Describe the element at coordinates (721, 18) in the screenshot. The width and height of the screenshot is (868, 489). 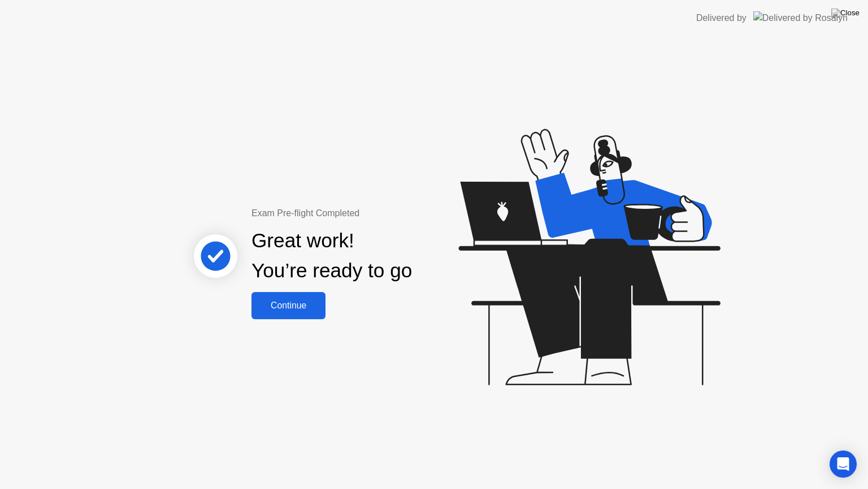
I see `div: Delivered by` at that location.